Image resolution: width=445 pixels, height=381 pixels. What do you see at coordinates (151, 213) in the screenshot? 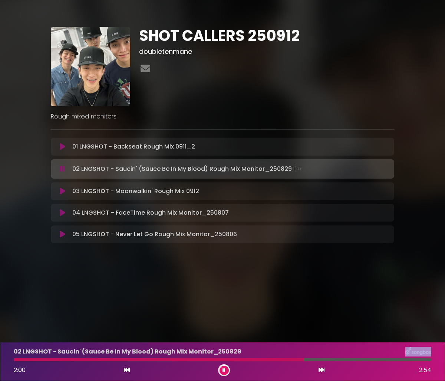
I see `p: 04 LNGSHOT - FaceTime Rough Mix Monitor_250807` at bounding box center [151, 213].